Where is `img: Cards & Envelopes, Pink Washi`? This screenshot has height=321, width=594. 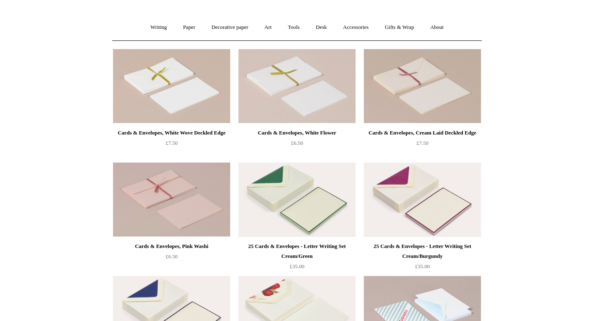
img: Cards & Envelopes, Pink Washi is located at coordinates (172, 200).